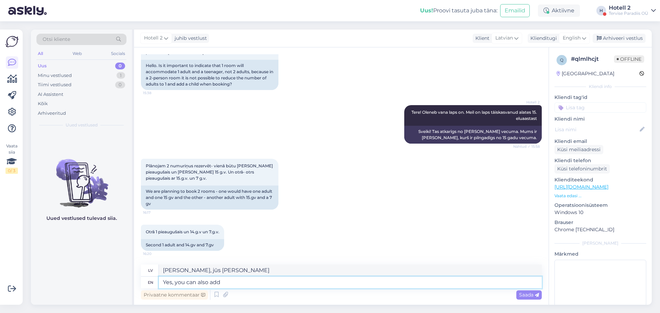 This screenshot has width=660, height=313. Describe the element at coordinates (156, 93) in the screenshot. I see `span: 15:38` at that location.